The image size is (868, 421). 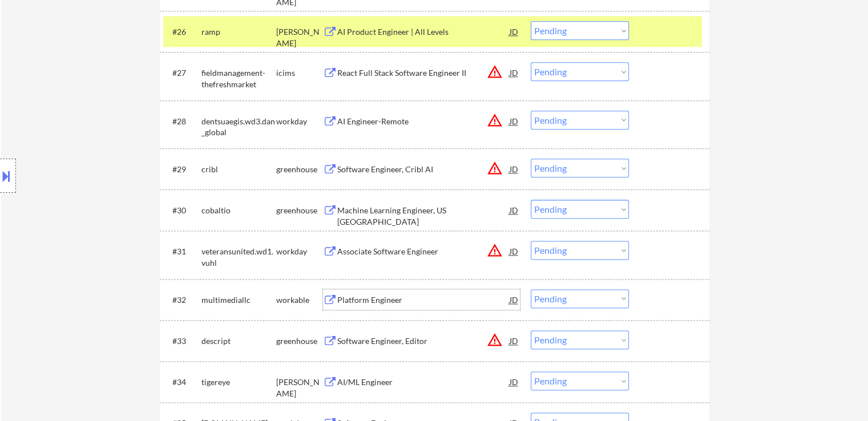 I want to click on div: multimediallc, so click(x=238, y=300).